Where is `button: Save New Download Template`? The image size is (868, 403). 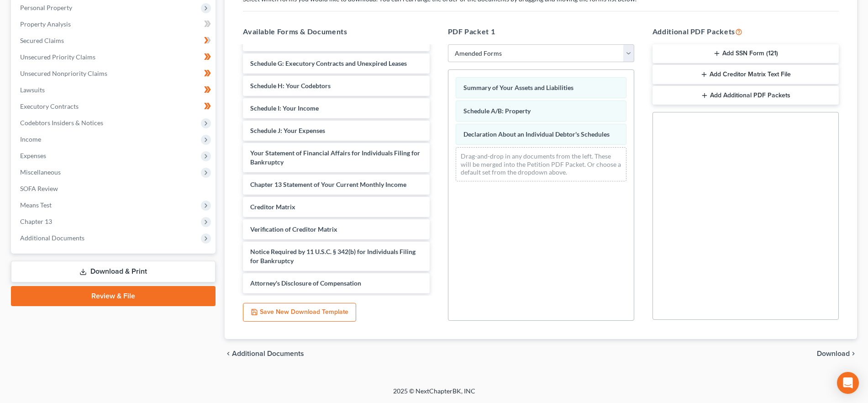 button: Save New Download Template is located at coordinates (299, 312).